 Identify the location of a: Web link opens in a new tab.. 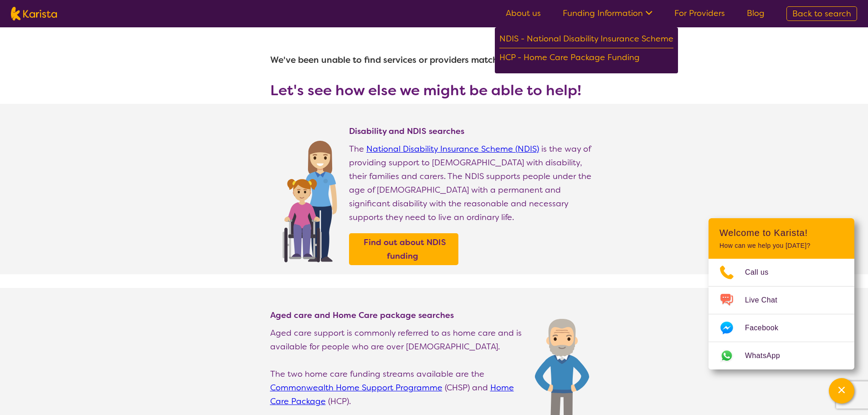
(781, 356).